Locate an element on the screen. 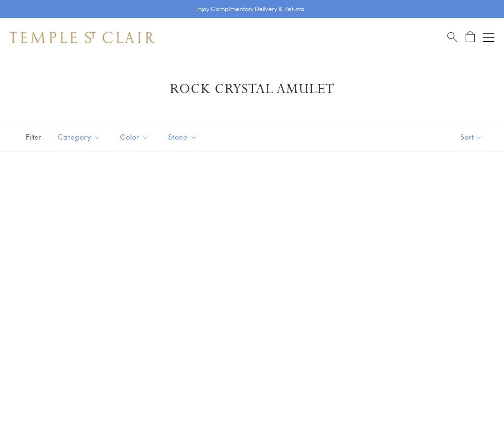 The image size is (504, 426). button: Color is located at coordinates (134, 137).